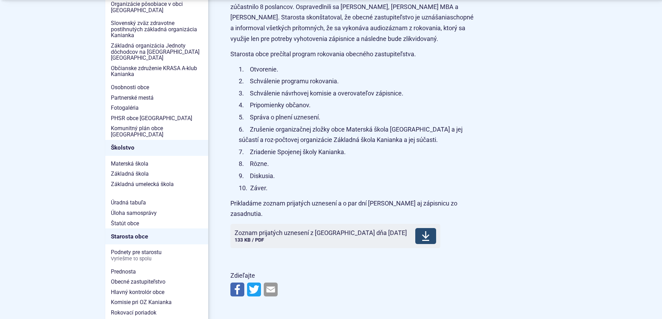 The width and height of the screenshot is (662, 319). I want to click on li: Schválenie programu rokovania., so click(358, 81).